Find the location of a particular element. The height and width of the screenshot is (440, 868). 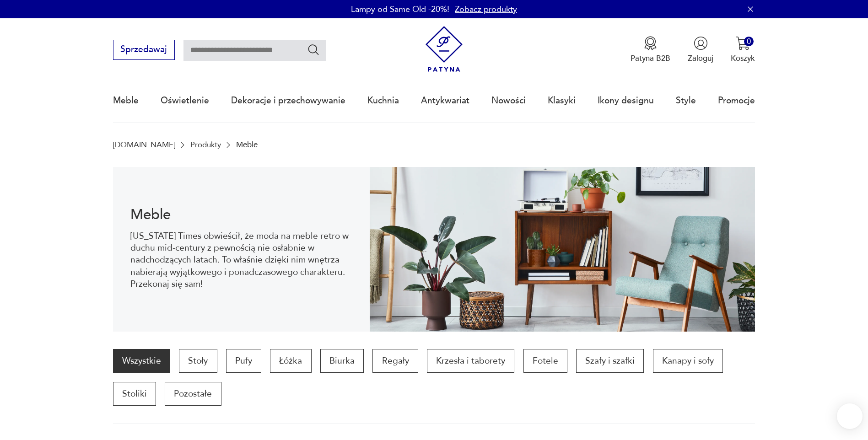

p: Pozostałe is located at coordinates (193, 394).